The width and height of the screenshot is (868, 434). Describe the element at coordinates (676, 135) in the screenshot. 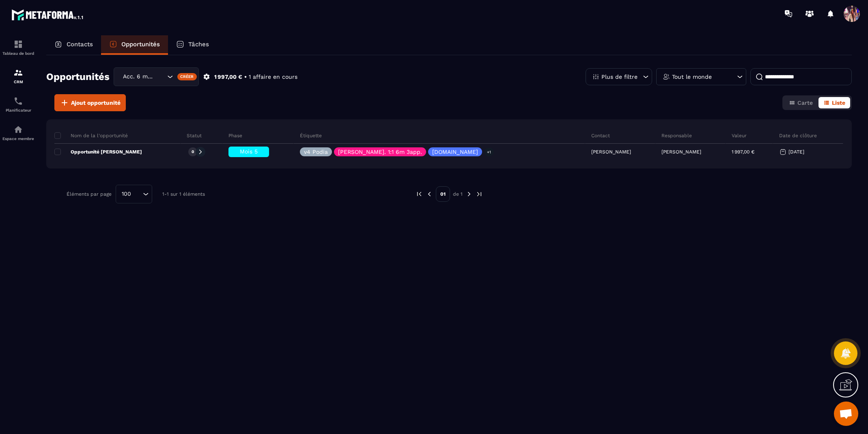

I see `p: Responsable` at that location.